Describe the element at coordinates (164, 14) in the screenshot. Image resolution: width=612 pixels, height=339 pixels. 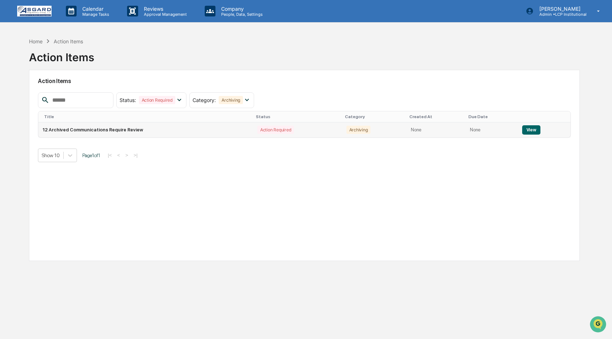
I see `p: Approval Management` at that location.